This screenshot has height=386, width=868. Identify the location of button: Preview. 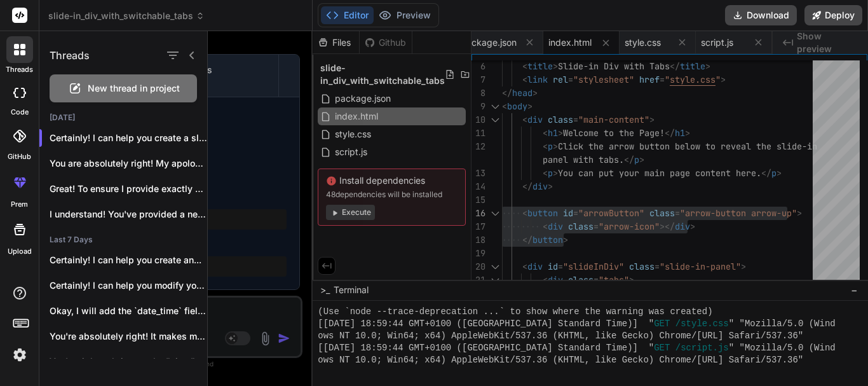
(405, 15).